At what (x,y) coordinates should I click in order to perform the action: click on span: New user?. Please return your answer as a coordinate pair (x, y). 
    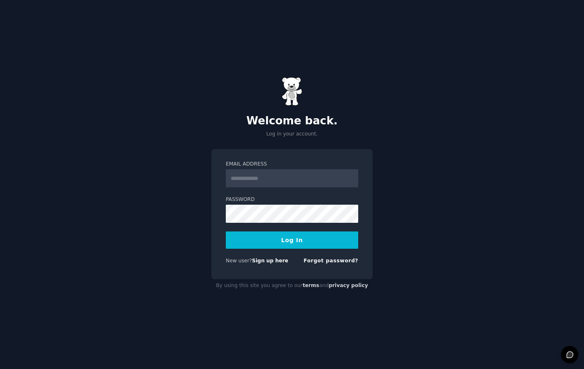
    Looking at the image, I should click on (239, 260).